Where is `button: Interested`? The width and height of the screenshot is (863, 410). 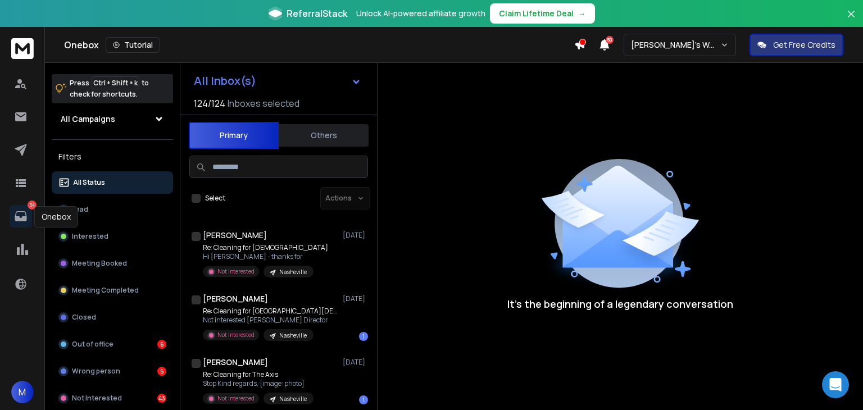
button: Interested is located at coordinates (112, 237).